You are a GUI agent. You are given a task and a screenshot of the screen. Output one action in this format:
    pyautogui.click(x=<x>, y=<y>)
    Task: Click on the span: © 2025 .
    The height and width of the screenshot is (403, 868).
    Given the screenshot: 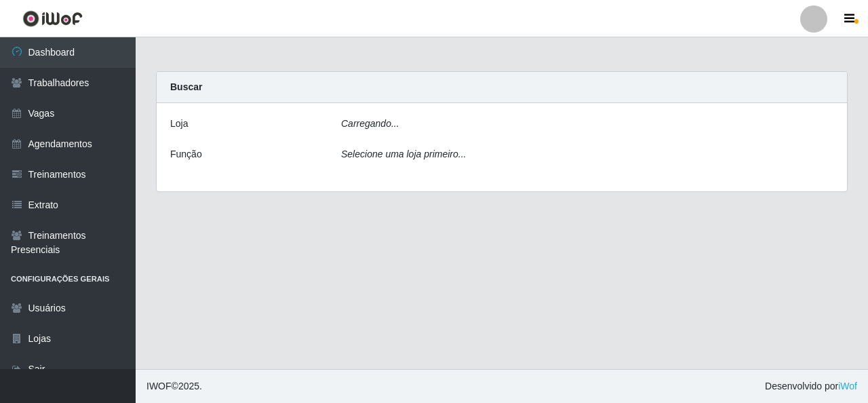 What is the action you would take?
    pyautogui.click(x=174, y=386)
    